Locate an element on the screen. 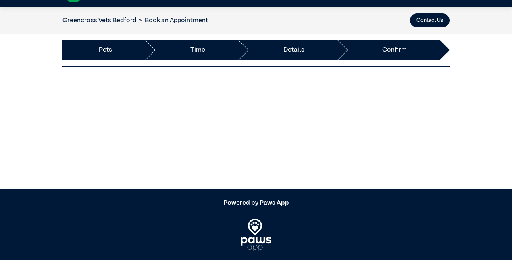 Image resolution: width=512 pixels, height=260 pixels. h5: Powered by Paws App is located at coordinates (256, 203).